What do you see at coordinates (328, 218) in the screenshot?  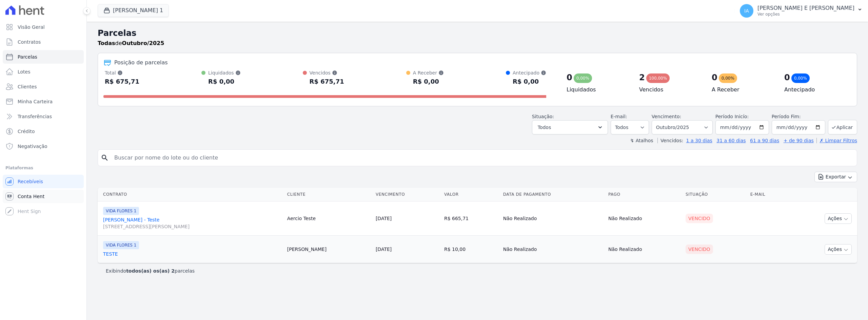 I see `td: Aercio Teste` at bounding box center [328, 218].